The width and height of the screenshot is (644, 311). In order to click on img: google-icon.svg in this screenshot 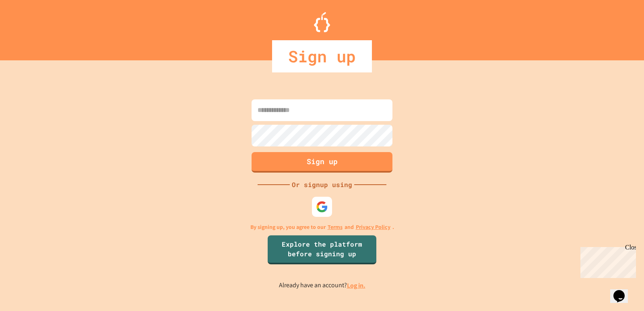, I will do `click(322, 207)`.